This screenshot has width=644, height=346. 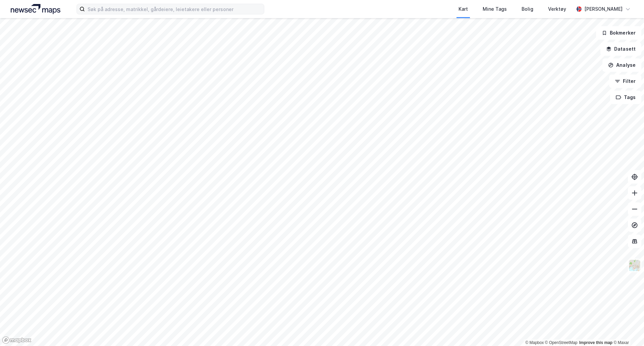 I want to click on div: Bolig, so click(x=527, y=9).